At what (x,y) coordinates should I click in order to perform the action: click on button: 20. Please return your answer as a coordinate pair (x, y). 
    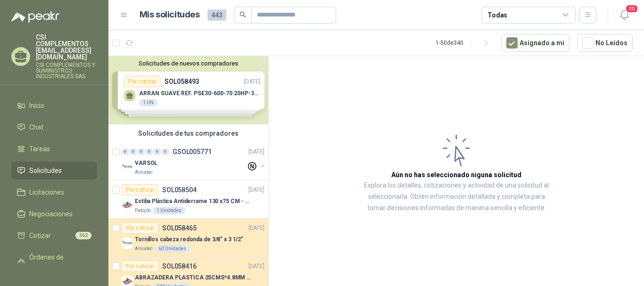
    Looking at the image, I should click on (624, 15).